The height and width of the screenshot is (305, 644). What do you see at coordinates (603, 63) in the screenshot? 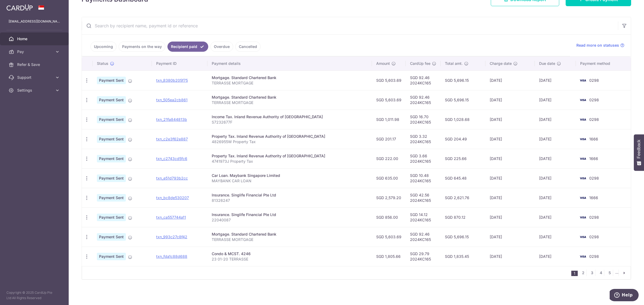
I see `th: Payment method` at bounding box center [603, 63].